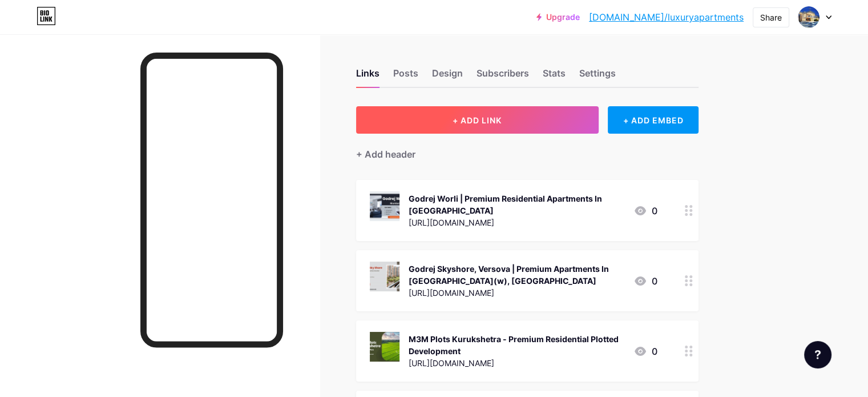 This screenshot has height=397, width=868. I want to click on img: luxuryapartments, so click(808, 17).